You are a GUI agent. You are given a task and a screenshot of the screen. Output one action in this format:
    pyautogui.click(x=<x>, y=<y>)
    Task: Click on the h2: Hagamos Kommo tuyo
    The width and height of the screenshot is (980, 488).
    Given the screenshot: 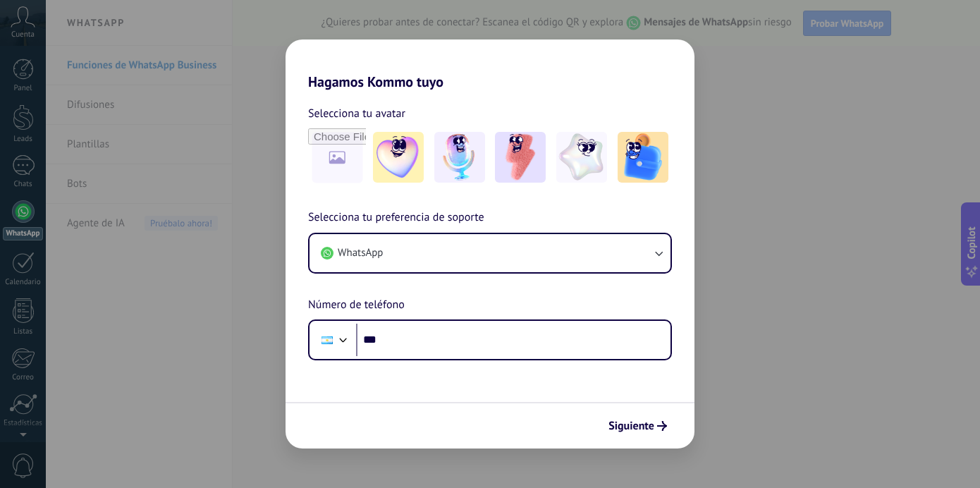 What is the action you would take?
    pyautogui.click(x=490, y=65)
    